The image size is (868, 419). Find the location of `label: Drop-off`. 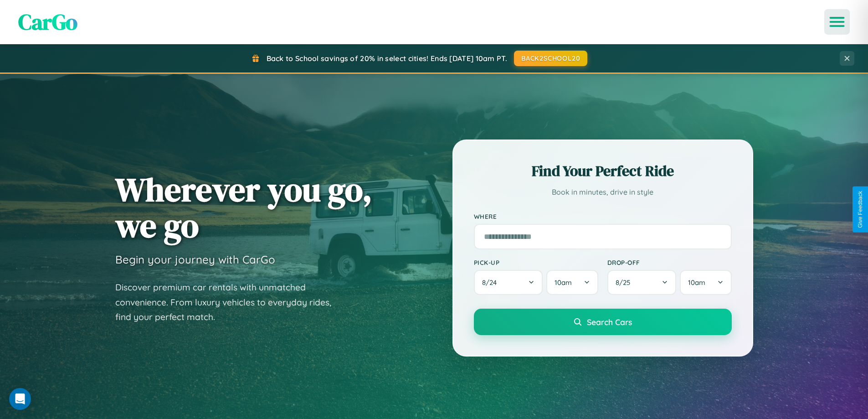

label: Drop-off is located at coordinates (670, 262).